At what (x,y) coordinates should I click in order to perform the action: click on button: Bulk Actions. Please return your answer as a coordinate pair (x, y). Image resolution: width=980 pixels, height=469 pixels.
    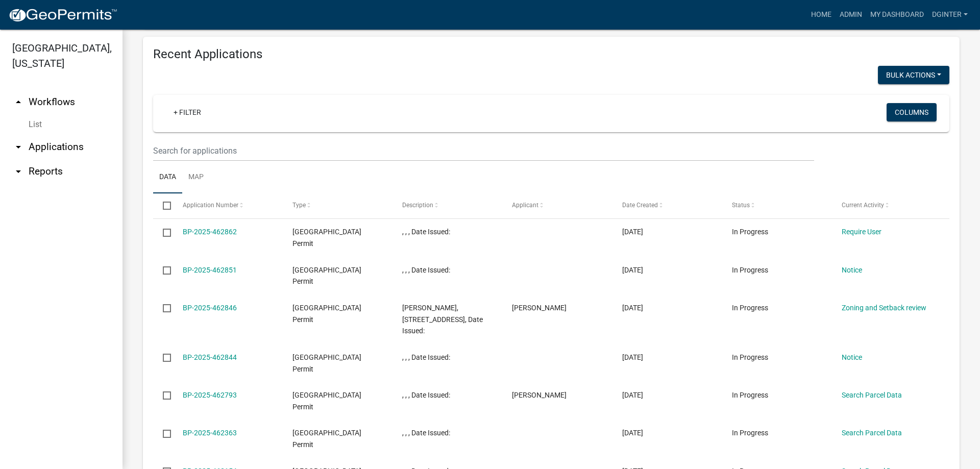
    Looking at the image, I should click on (914, 75).